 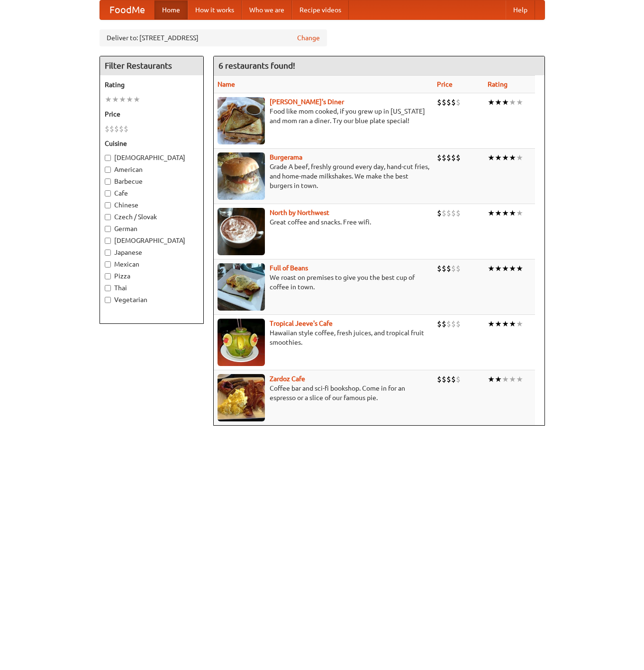 What do you see at coordinates (444, 84) in the screenshot?
I see `a: Price` at bounding box center [444, 84].